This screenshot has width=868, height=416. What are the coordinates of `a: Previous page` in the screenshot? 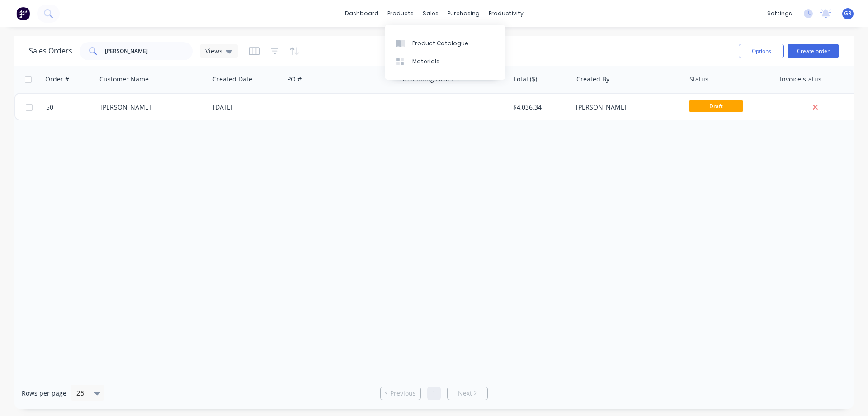 It's located at (401, 393).